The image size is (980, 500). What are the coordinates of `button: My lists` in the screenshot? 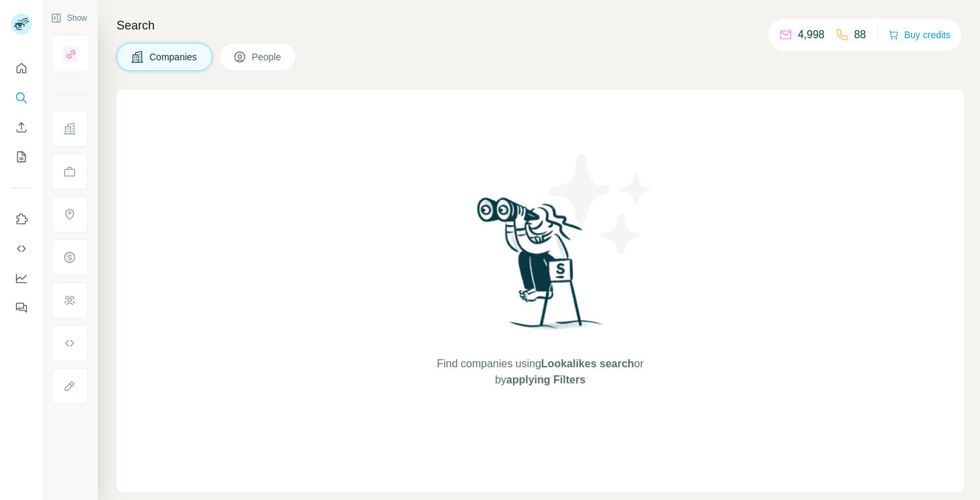 It's located at (22, 157).